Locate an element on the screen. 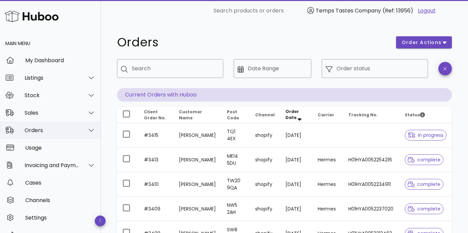 The height and width of the screenshot is (233, 468). span: in progress is located at coordinates (426, 135).